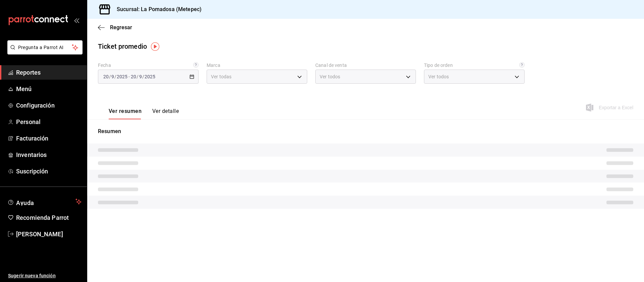 The width and height of the screenshot is (644, 282). Describe the element at coordinates (49, 154) in the screenshot. I see `span: Inventarios` at that location.